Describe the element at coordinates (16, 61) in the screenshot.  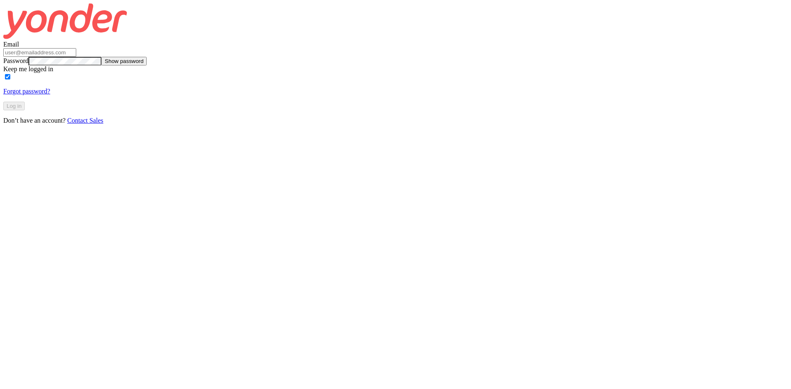
I see `label: Password` at that location.